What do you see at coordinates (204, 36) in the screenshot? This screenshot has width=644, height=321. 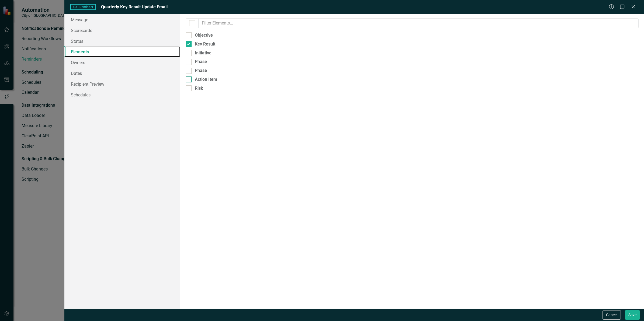 I see `div: Objective` at bounding box center [204, 36].